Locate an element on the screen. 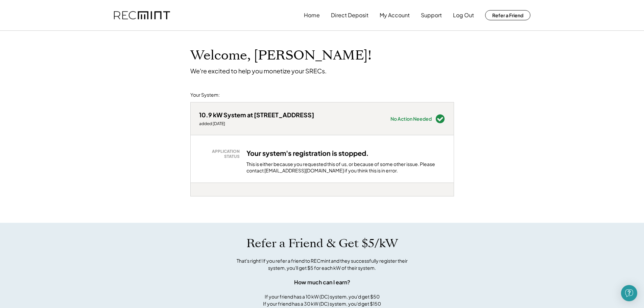  div: If your friend has a 10 kW (DC) system, you'd get $50 If your friend has a 30 kW (DC) system, you... is located at coordinates (322, 300).